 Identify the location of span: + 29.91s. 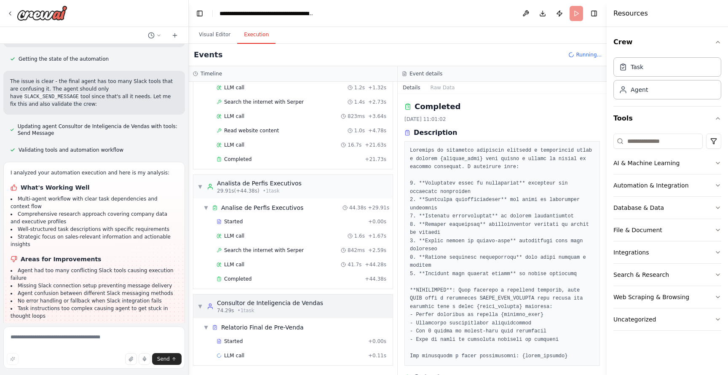
(378, 208).